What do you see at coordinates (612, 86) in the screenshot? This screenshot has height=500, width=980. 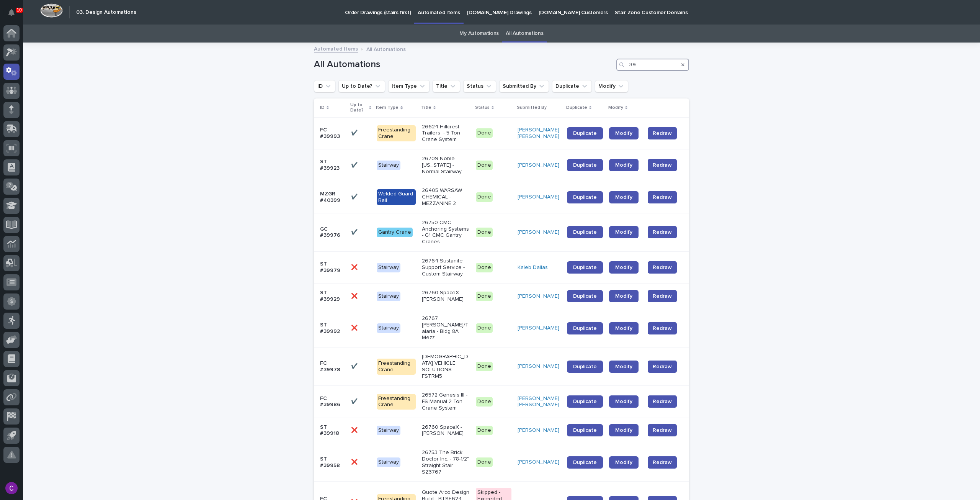 I see `button: Modify` at bounding box center [612, 86].